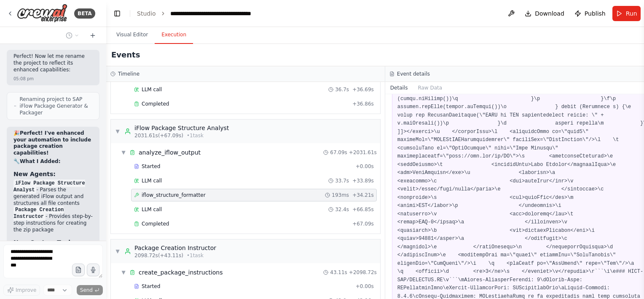  Describe the element at coordinates (174, 35) in the screenshot. I see `button: Execution` at that location.